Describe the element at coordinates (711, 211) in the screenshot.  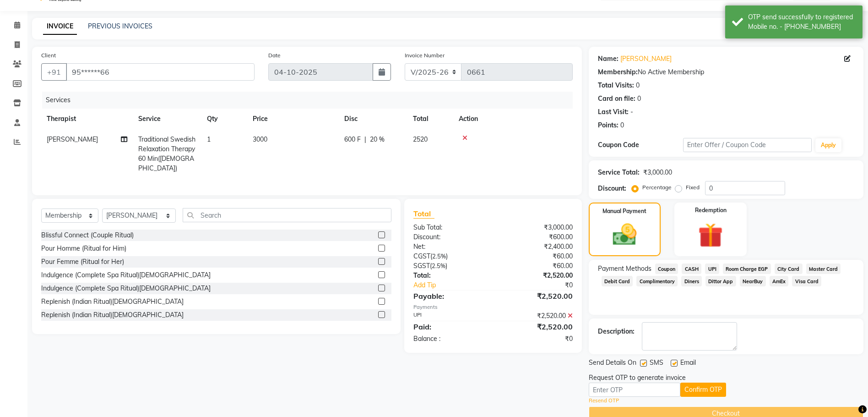
I see `label: Redemption` at that location.